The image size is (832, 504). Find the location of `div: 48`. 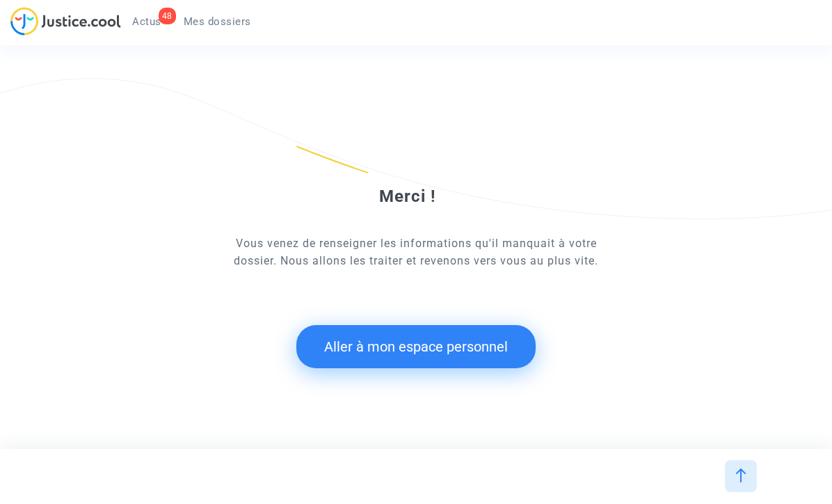

div: 48 is located at coordinates (167, 16).